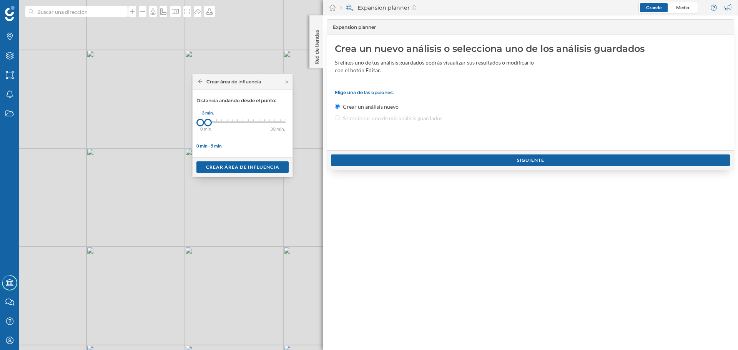 This screenshot has height=350, width=738. Describe the element at coordinates (435, 67) in the screenshot. I see `div: Si eliges uno de tus análisis guardados podrás visualizar sus resultados o modificarlo con el bot...` at that location.